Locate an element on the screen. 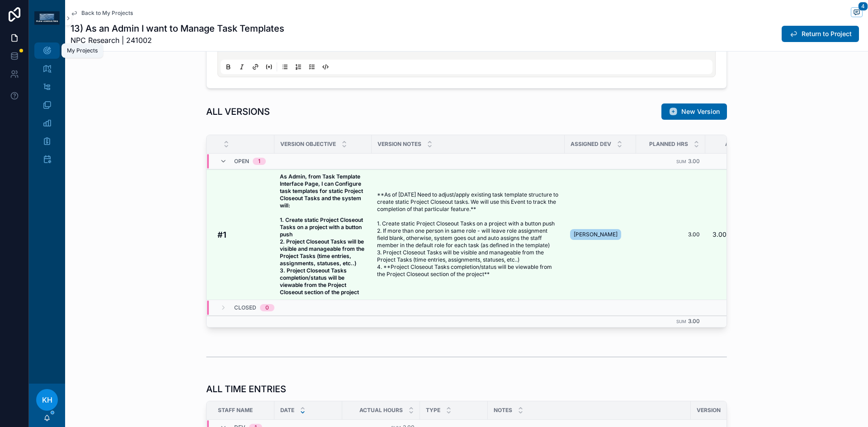 Image resolution: width=868 pixels, height=427 pixels. div: 3.00 is located at coordinates (719, 234).